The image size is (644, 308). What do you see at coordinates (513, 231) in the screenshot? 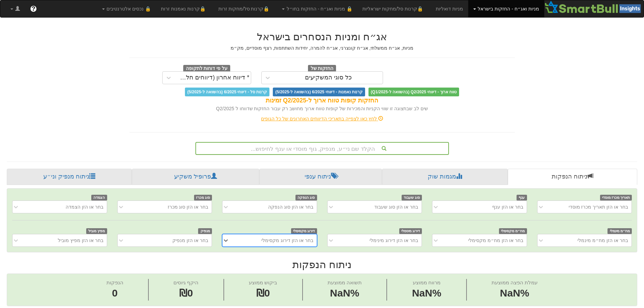
I see `span: מח״מ מקסימלי` at bounding box center [513, 231].